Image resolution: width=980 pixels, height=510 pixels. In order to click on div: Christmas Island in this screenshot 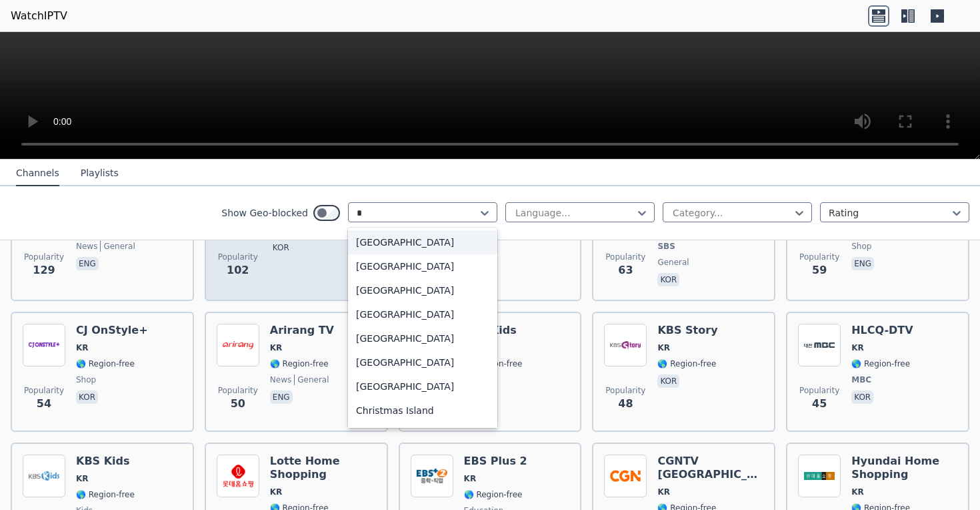, I will do `click(422, 410)`.